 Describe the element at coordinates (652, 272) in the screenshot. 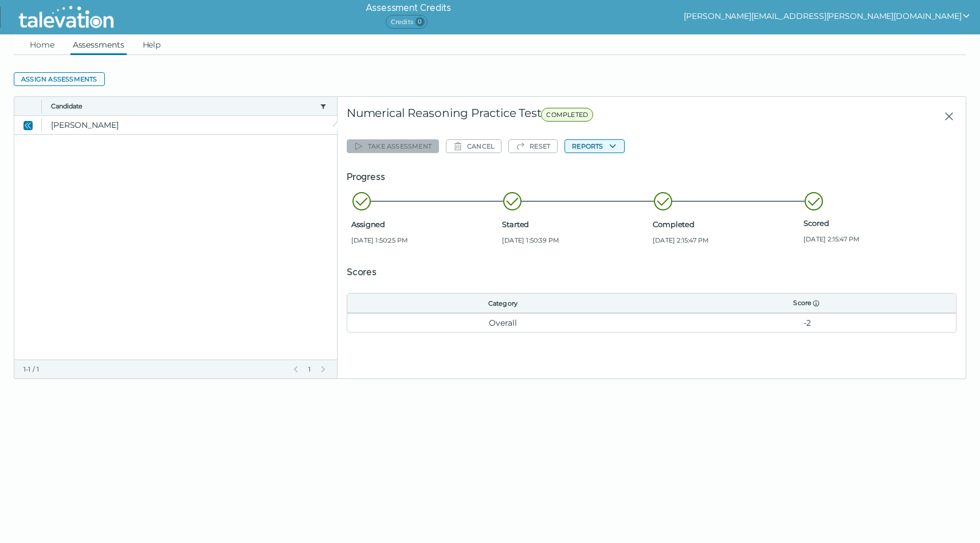

I see `h5: Scores` at that location.